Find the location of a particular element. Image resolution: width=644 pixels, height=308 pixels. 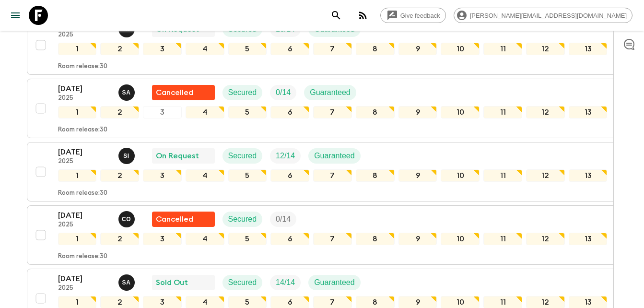

button: CO is located at coordinates (127, 219).